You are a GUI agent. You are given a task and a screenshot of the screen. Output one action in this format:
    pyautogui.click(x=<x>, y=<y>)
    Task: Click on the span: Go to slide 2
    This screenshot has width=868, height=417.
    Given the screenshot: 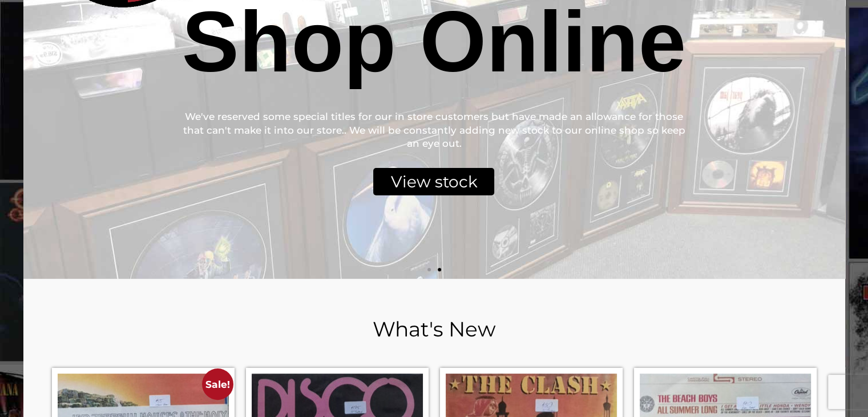 What is the action you would take?
    pyautogui.click(x=439, y=269)
    